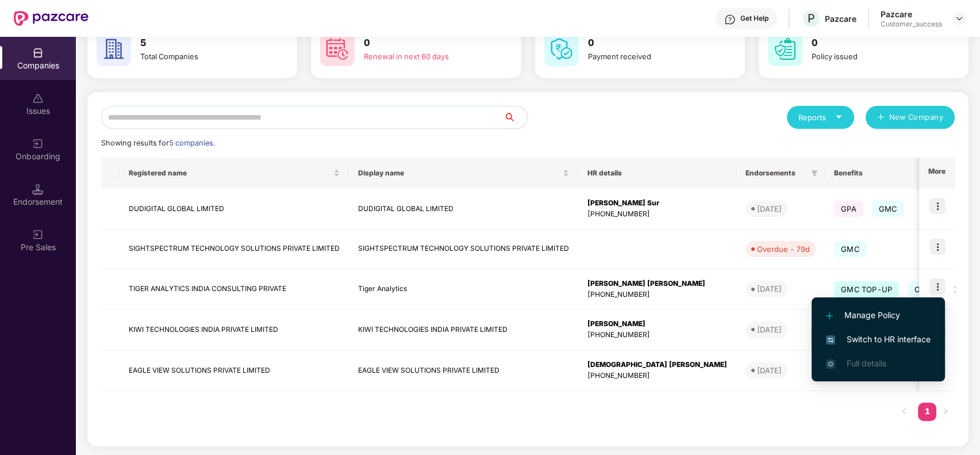 This screenshot has height=455, width=980. What do you see at coordinates (946, 412) in the screenshot?
I see `button: right` at bounding box center [946, 412].